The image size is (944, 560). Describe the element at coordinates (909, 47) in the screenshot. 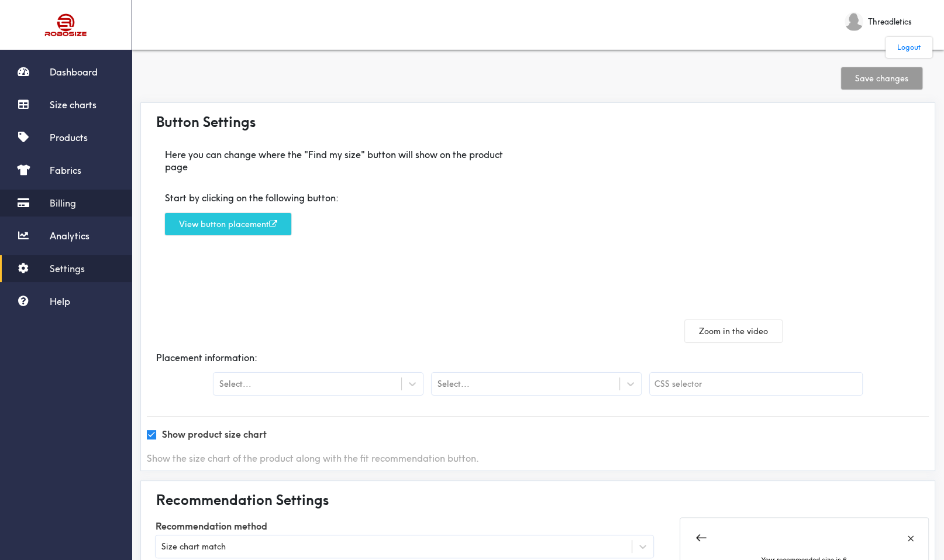

I see `span: Logout` at that location.